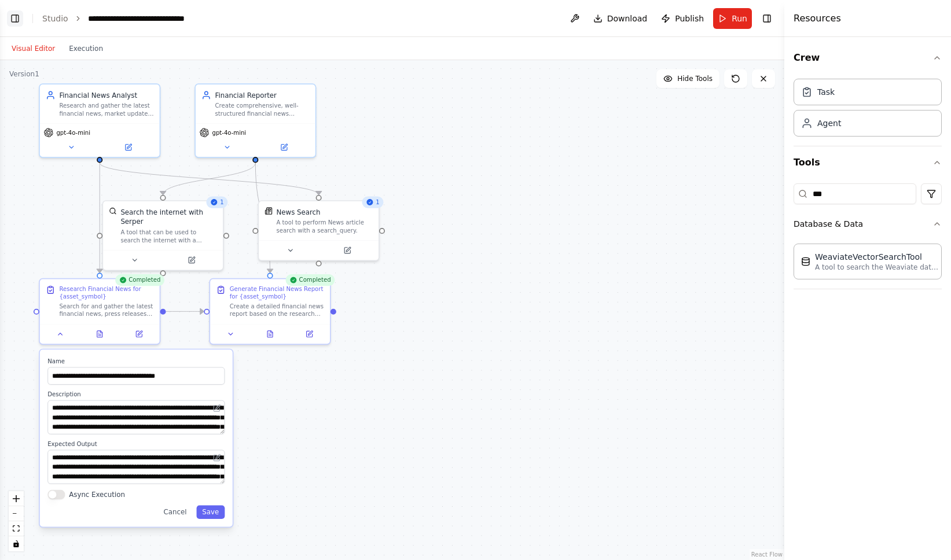  What do you see at coordinates (262, 95) in the screenshot?
I see `div: Financial Reporter` at bounding box center [262, 95].